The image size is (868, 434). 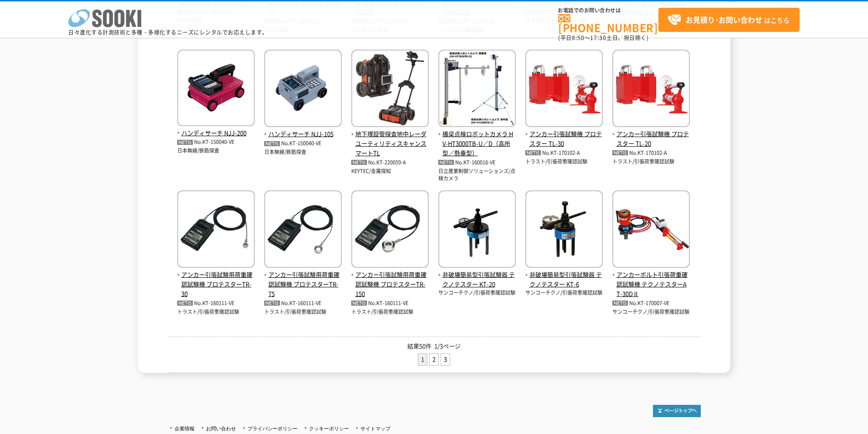 What do you see at coordinates (390, 163) in the screenshot?
I see `p: No.KT-220059-A` at bounding box center [390, 163].